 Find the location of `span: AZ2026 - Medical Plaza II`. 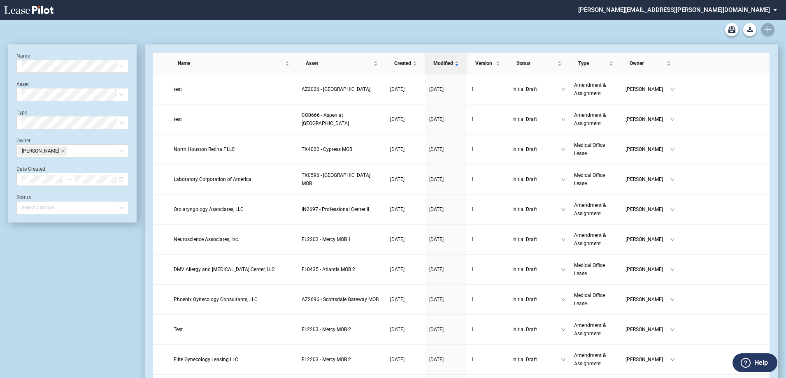

span: AZ2026 - Medical Plaza II is located at coordinates (336, 89).